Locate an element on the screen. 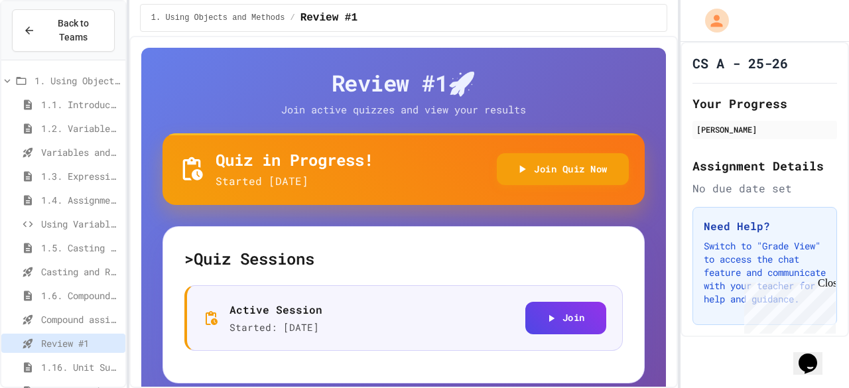  span: 1.5. Casting and Ranges of Values is located at coordinates (80, 247).